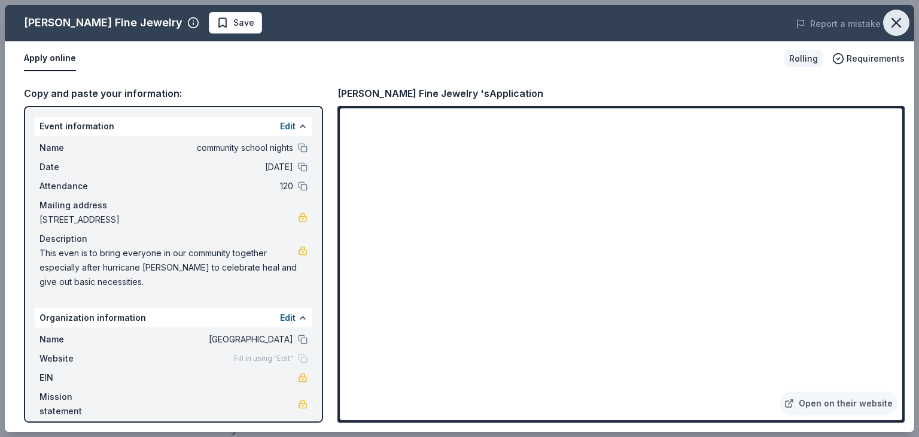 This screenshot has height=437, width=919. Describe the element at coordinates (173, 126) in the screenshot. I see `div: Event information` at that location.